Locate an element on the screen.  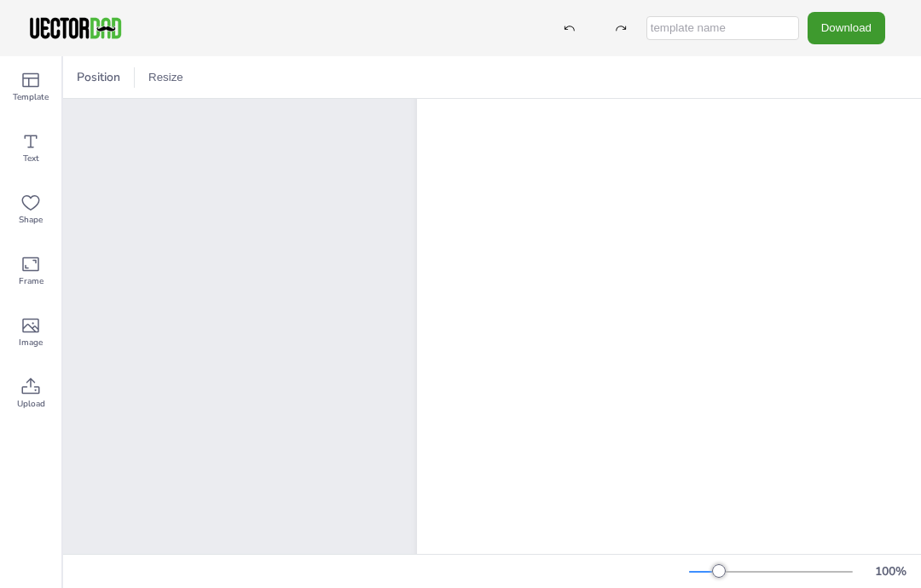
button: Download is located at coordinates (846, 27).